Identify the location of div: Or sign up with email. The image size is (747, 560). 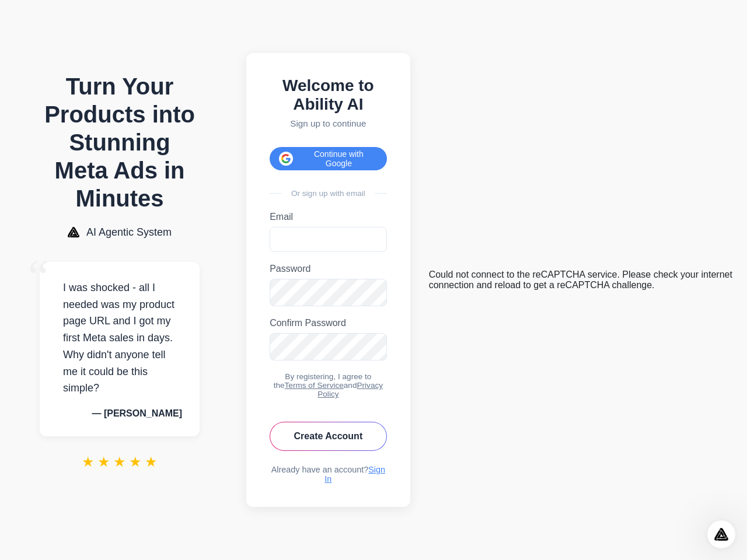
(328, 193).